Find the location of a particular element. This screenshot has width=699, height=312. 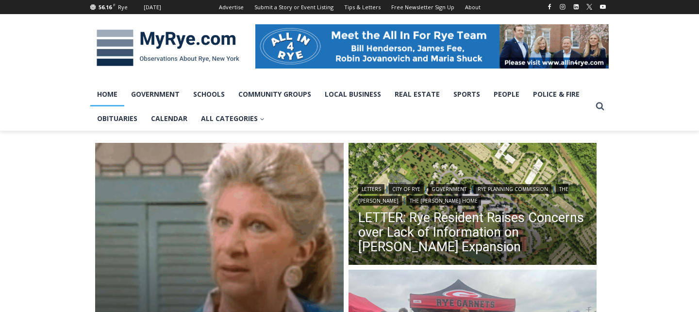

a: Instagram is located at coordinates (563, 7).